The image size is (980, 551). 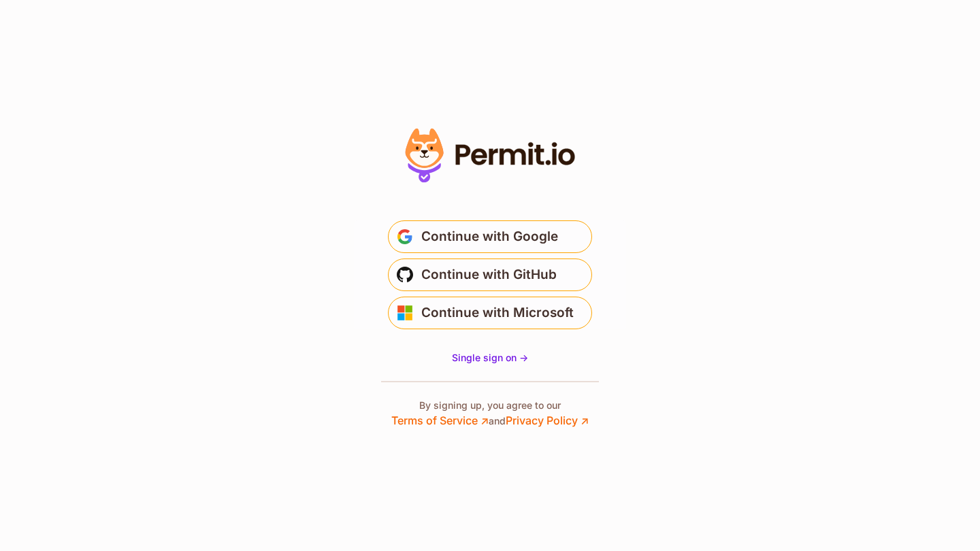 I want to click on button: Continue with Microsoft, so click(x=490, y=313).